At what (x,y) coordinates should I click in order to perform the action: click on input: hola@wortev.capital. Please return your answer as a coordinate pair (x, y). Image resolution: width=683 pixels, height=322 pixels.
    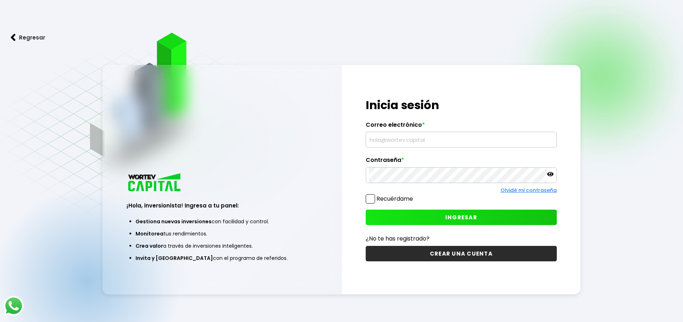
    Looking at the image, I should click on (461, 139).